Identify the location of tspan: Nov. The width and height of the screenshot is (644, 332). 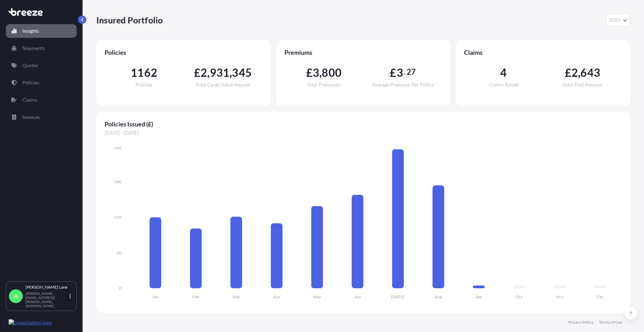
(560, 297).